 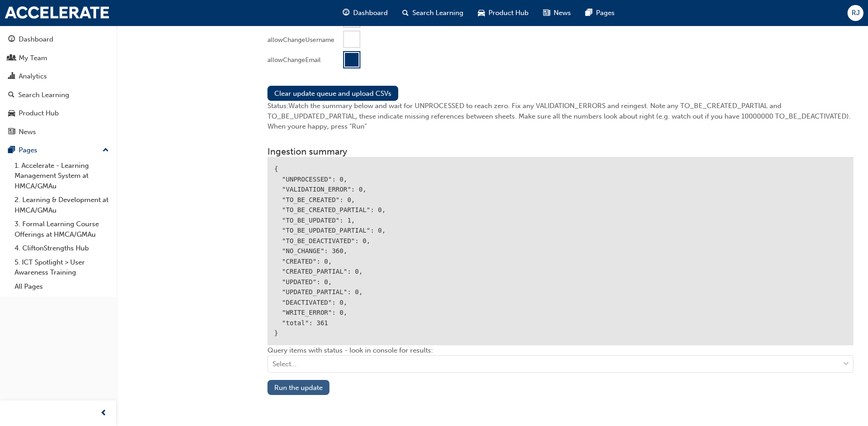 What do you see at coordinates (600, 12) in the screenshot?
I see `a: pages-iconPages` at bounding box center [600, 12].